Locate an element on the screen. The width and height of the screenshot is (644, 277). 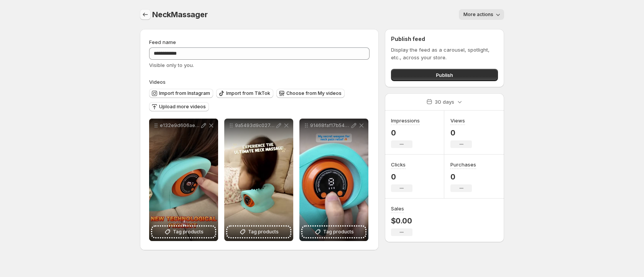
button: Import from Instagram is located at coordinates (181, 93).